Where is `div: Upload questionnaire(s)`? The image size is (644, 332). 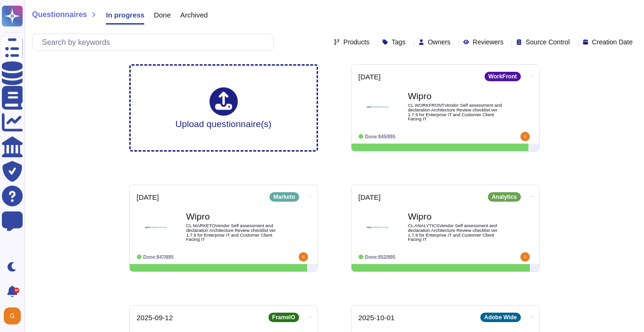
div: Upload questionnaire(s) is located at coordinates (224, 108).